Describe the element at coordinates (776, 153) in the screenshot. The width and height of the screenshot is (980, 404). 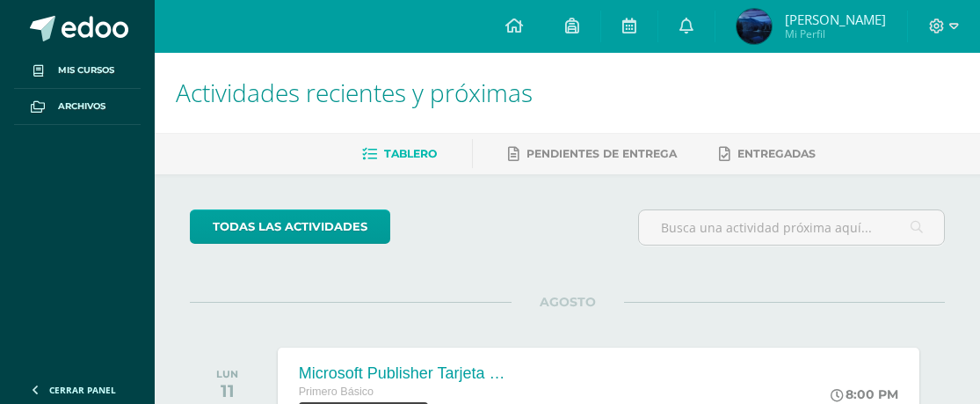
I see `span: Entregadas` at that location.